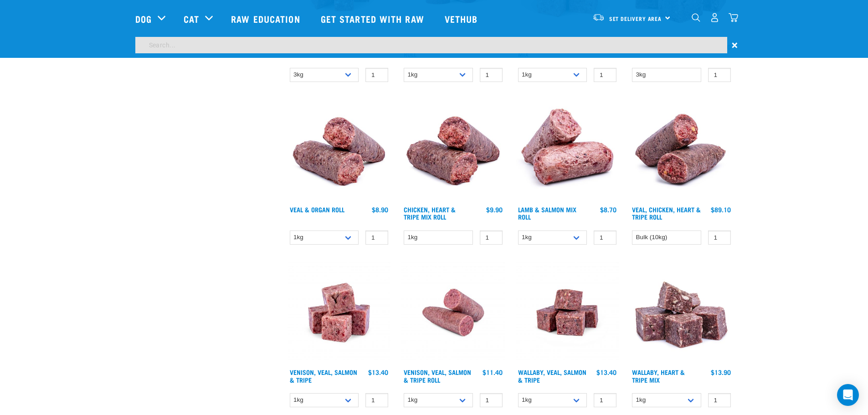 The image size is (868, 415). Describe the element at coordinates (493, 372) in the screenshot. I see `div: $11.40` at that location.